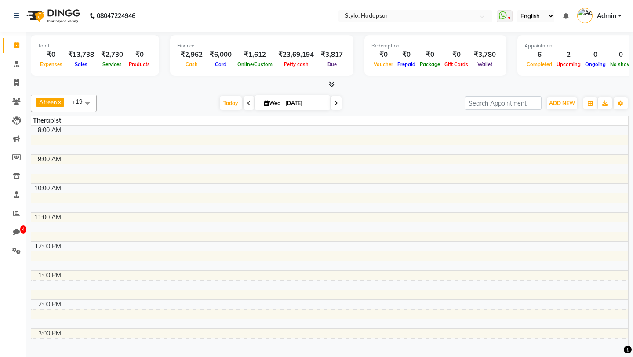 The width and height of the screenshot is (633, 357). Describe the element at coordinates (296, 64) in the screenshot. I see `span: Petty cash` at that location.